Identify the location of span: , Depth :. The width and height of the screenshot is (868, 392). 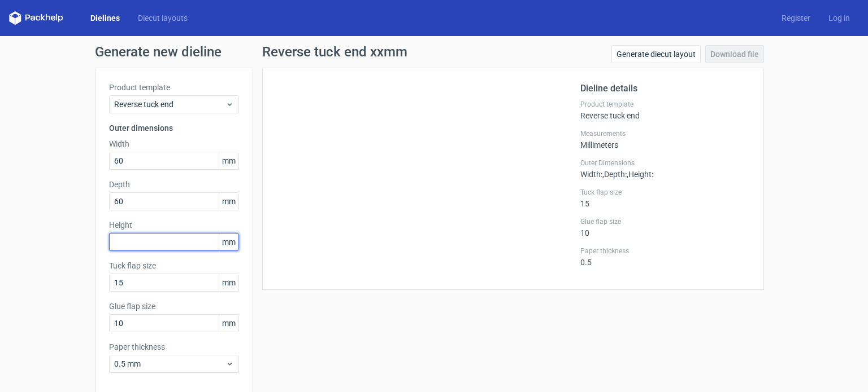
(614, 174).